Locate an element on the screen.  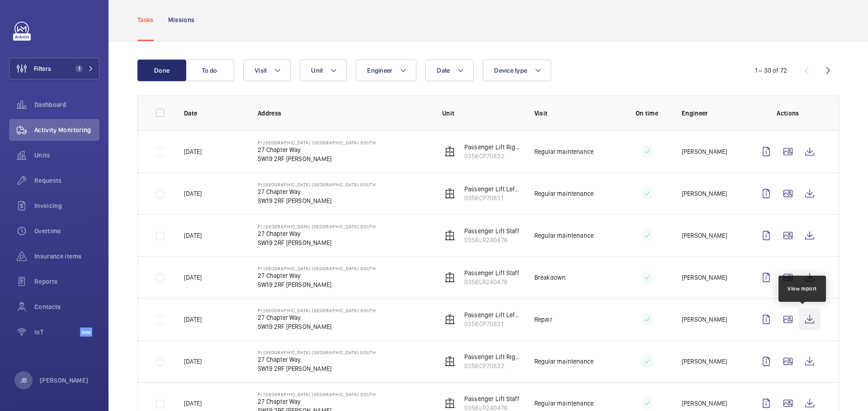
span: Overtime is located at coordinates (67, 231).